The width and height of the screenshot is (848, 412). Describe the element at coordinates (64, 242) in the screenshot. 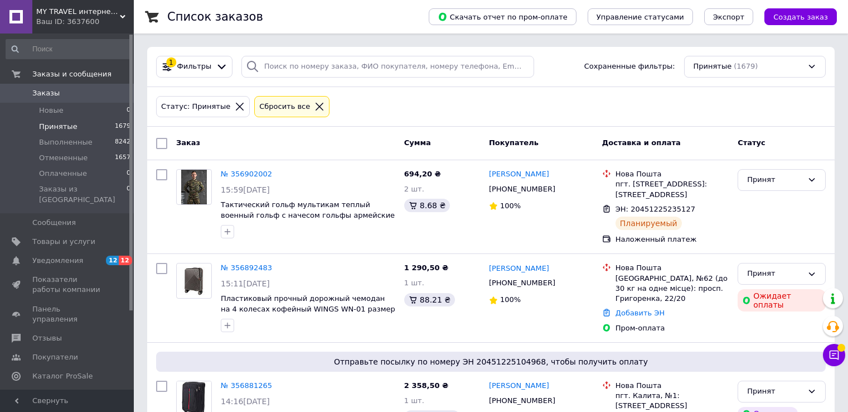

I see `span: Товары и услуги` at that location.